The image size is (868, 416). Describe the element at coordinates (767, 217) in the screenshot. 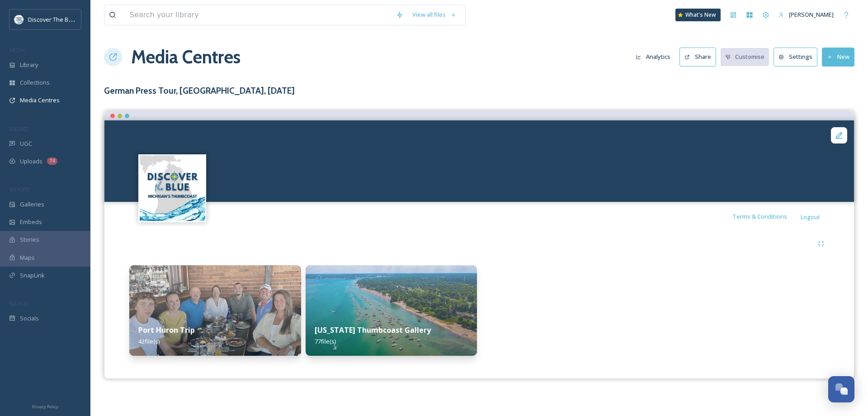

I see `a: Terms & Conditions` at that location.